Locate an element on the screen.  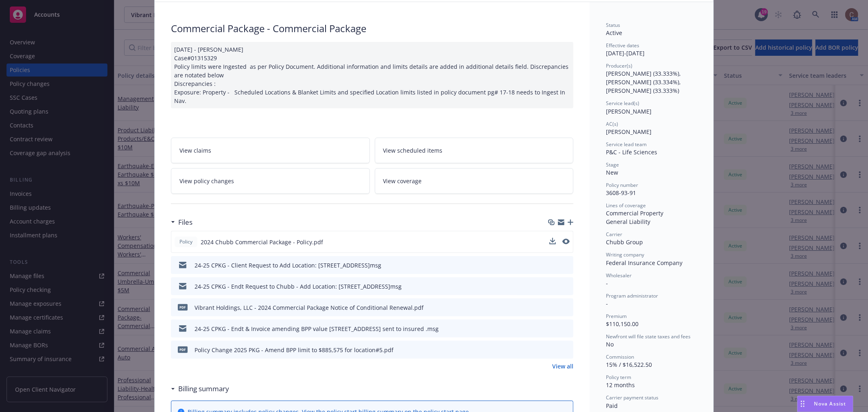
span: No is located at coordinates (610, 344).